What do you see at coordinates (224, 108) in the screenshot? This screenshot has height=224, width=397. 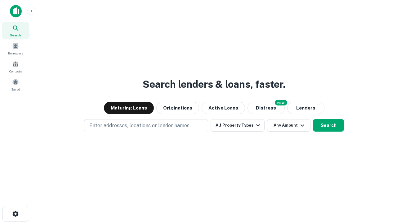 I see `button: Active Loans` at bounding box center [224, 108].